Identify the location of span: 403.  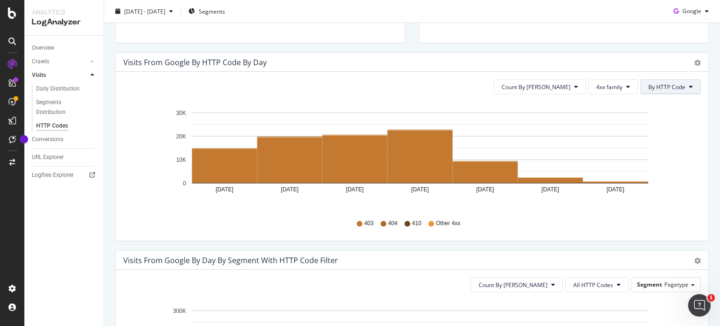
(369, 223).